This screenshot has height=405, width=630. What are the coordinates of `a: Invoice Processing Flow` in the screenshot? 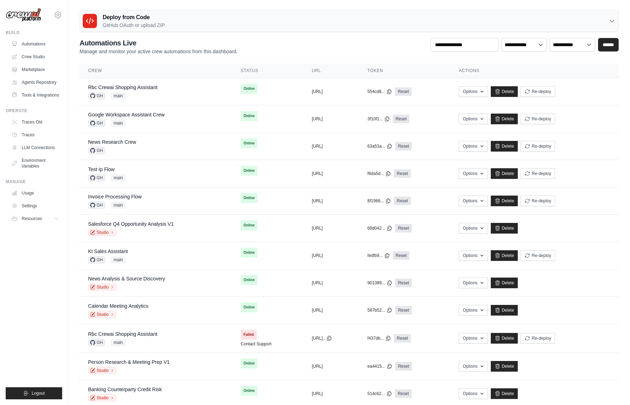 It's located at (115, 197).